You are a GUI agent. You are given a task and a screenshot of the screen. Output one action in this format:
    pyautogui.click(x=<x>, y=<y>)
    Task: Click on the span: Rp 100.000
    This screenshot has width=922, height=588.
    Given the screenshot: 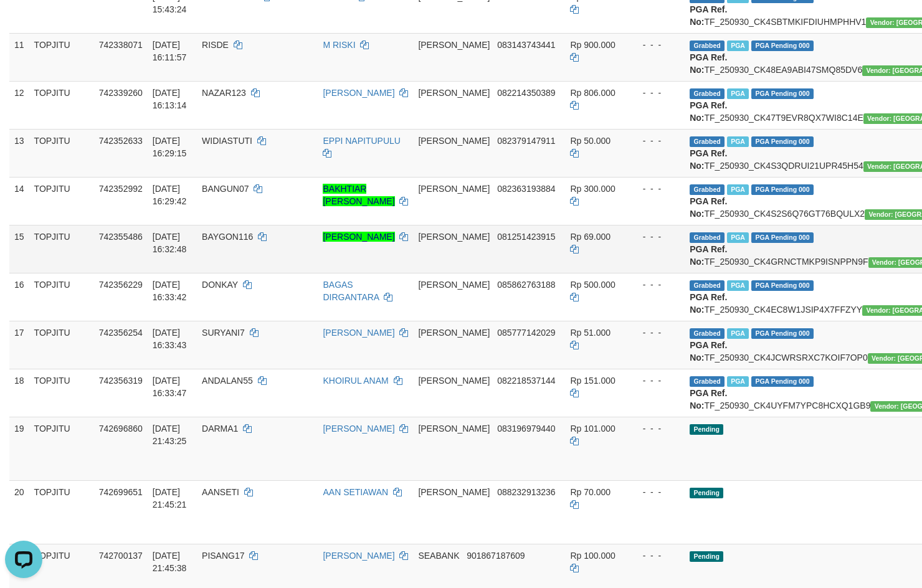 What is the action you would take?
    pyautogui.click(x=592, y=555)
    